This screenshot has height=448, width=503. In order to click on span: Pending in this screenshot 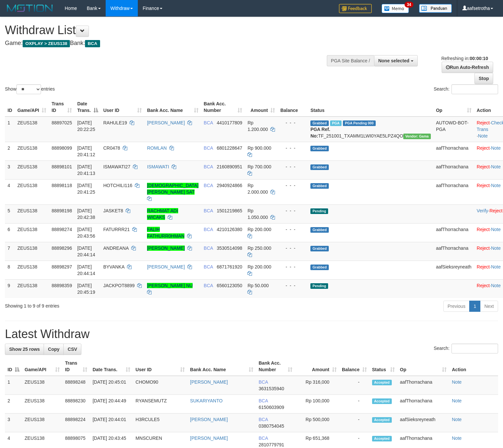, I will do `click(319, 286)`.